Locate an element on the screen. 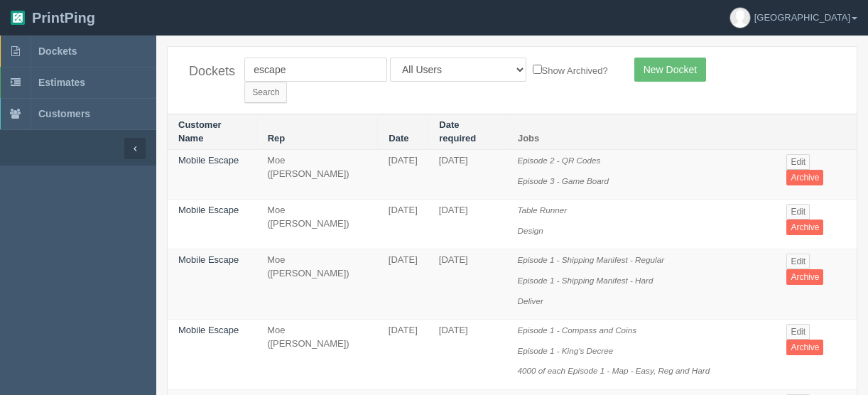  i: Episode 3 - Game Board is located at coordinates (562, 181).